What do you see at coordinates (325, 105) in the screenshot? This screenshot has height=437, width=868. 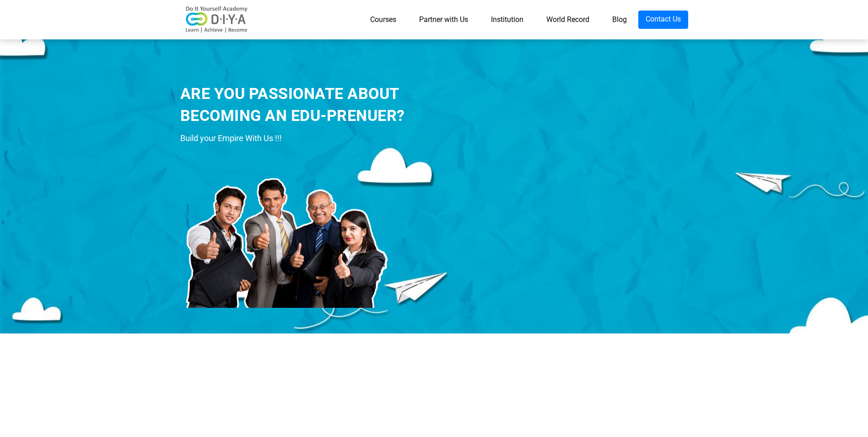 I see `div: ARE YOU PASSIONATE ABOUT BECOMING AN EDU-PRENUER?` at bounding box center [325, 105].